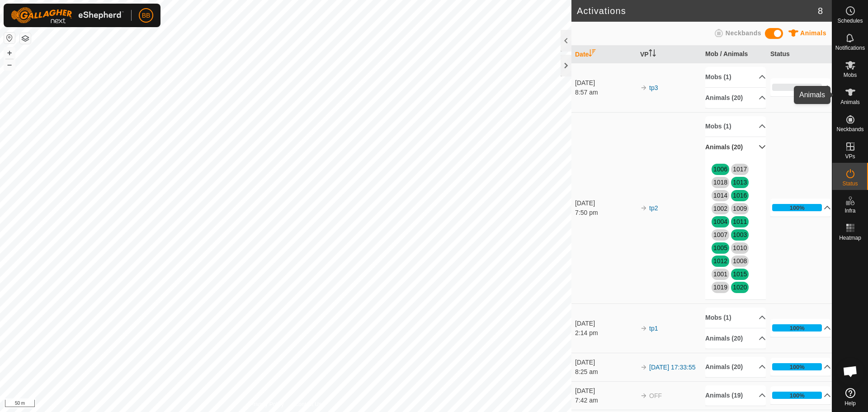 The image size is (868, 412). What do you see at coordinates (740, 182) in the screenshot?
I see `a: 1013` at bounding box center [740, 182].